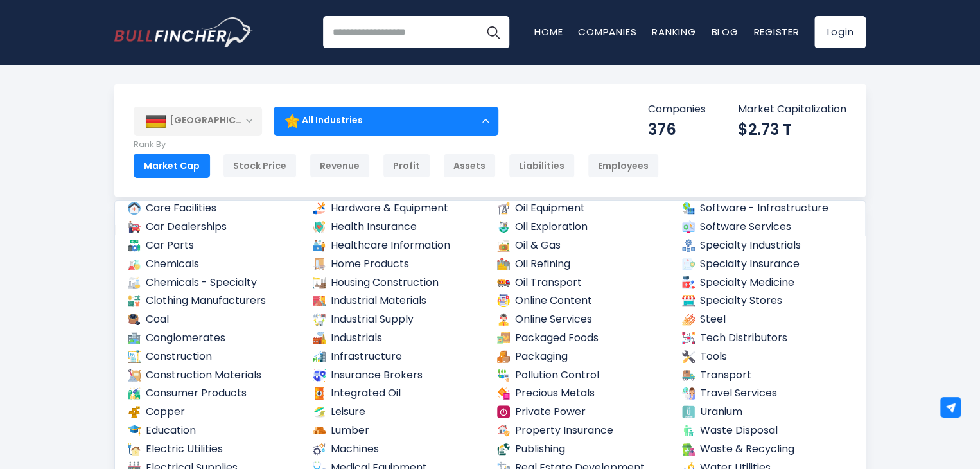 The height and width of the screenshot is (469, 980). I want to click on a: Industrials, so click(398, 338).